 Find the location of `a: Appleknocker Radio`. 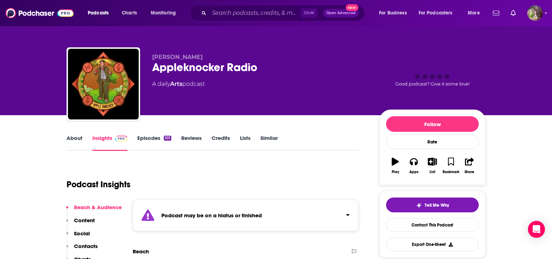

a: Appleknocker Radio is located at coordinates (103, 84).